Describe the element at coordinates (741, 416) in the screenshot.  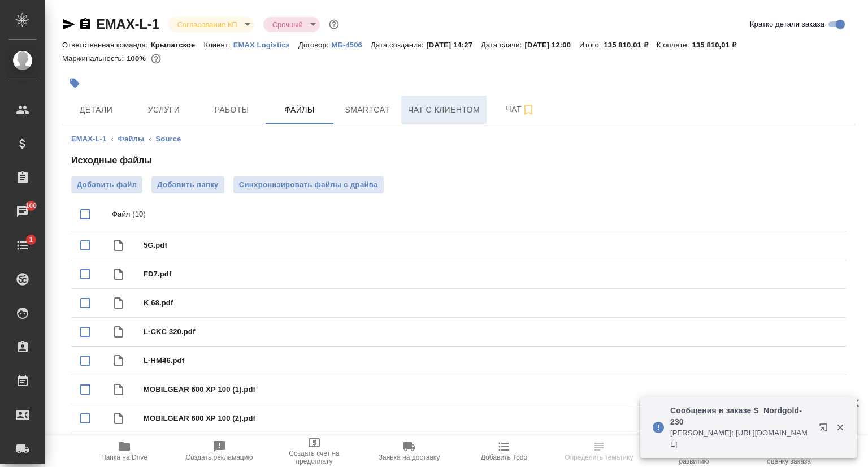
I see `p: Сообщения в заказе S_Nordgold-230` at that location.